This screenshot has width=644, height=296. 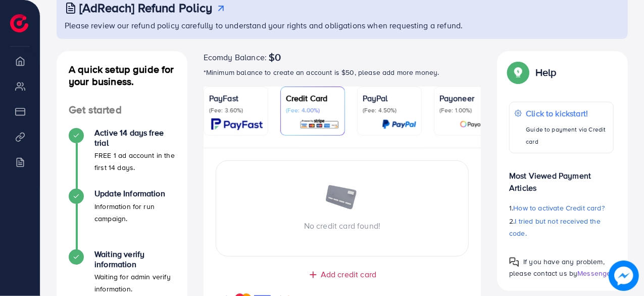 I want to click on img: logo, so click(x=20, y=23).